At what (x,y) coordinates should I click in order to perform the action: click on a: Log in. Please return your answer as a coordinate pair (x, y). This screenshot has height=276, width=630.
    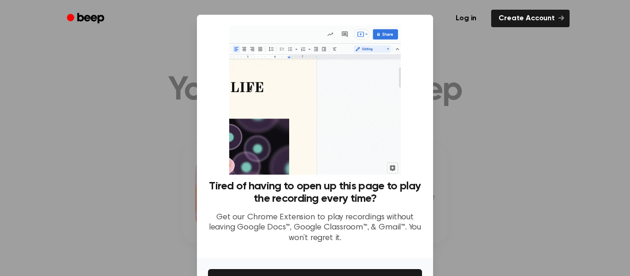
    Looking at the image, I should click on (466, 18).